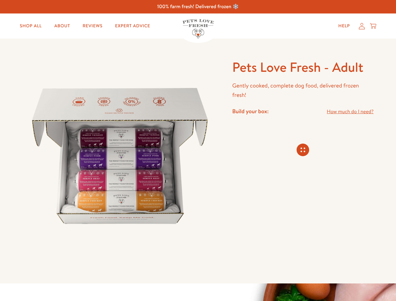 The width and height of the screenshot is (396, 301). What do you see at coordinates (303, 67) in the screenshot?
I see `h1: Pets Love Fresh - Adult` at bounding box center [303, 67].